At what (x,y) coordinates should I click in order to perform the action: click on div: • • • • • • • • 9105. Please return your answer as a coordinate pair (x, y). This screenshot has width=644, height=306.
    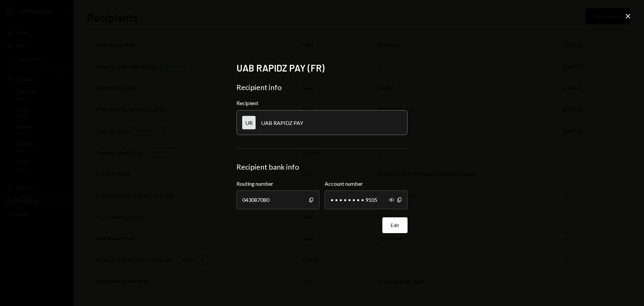
    Looking at the image, I should click on (366, 199).